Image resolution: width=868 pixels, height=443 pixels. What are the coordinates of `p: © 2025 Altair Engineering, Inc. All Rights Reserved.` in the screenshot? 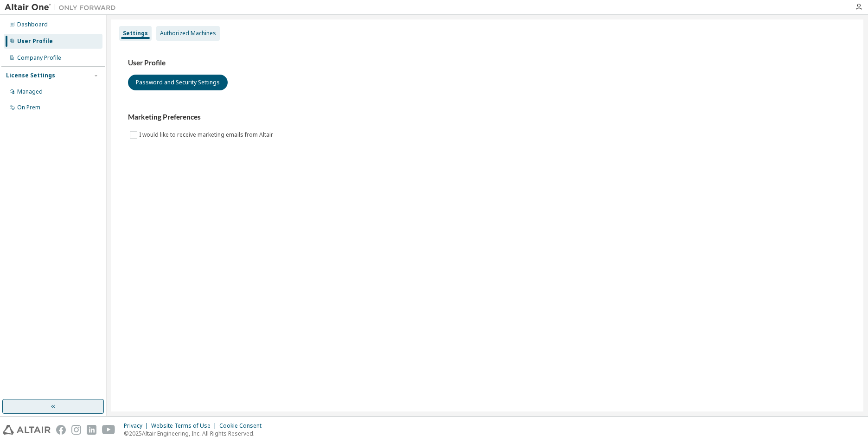 It's located at (195, 433).